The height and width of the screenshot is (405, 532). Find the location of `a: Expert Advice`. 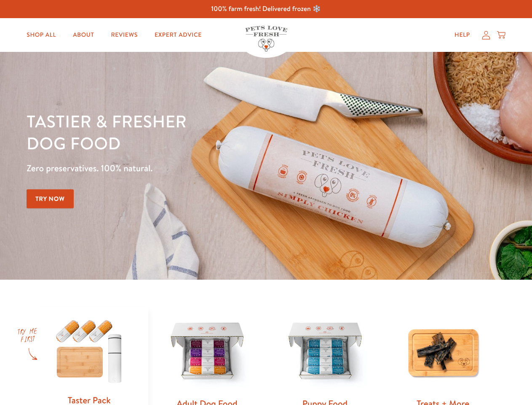

a: Expert Advice is located at coordinates (178, 35).